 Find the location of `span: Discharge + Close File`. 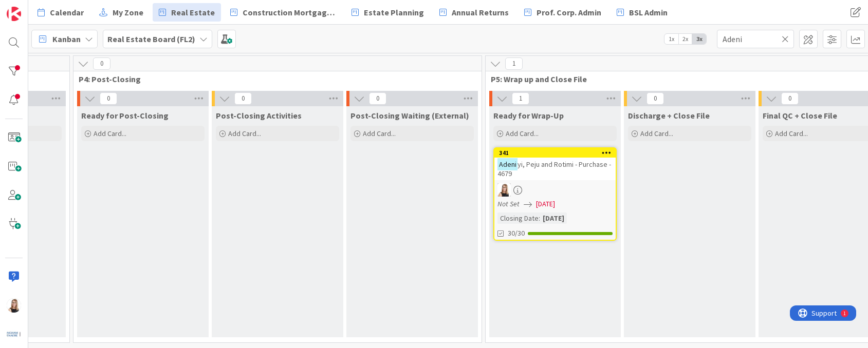

span: Discharge + Close File is located at coordinates (669, 115).